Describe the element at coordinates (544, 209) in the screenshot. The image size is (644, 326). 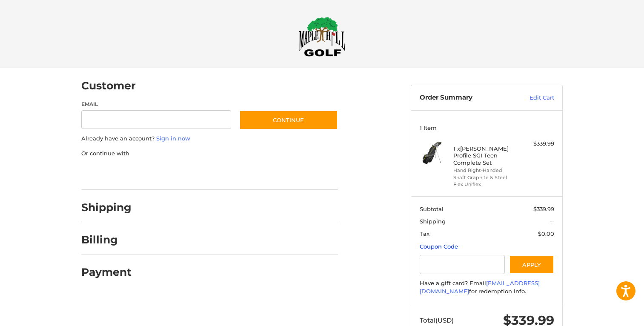
I see `span: $339.99` at that location.